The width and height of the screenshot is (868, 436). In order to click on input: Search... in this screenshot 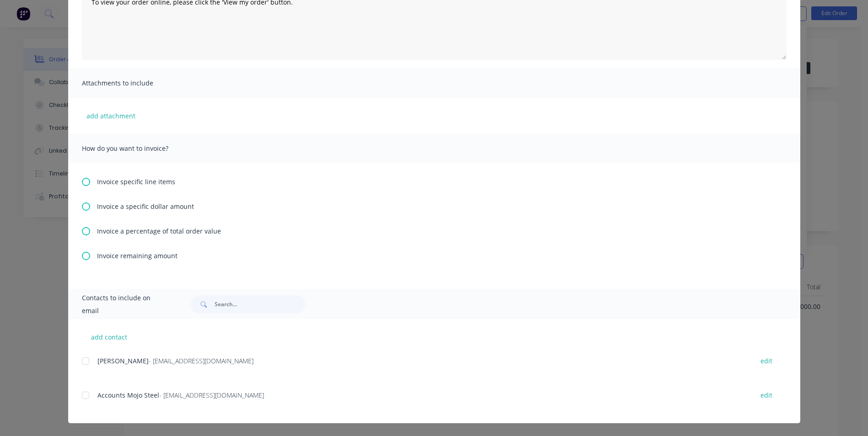, I will do `click(260, 305)`.